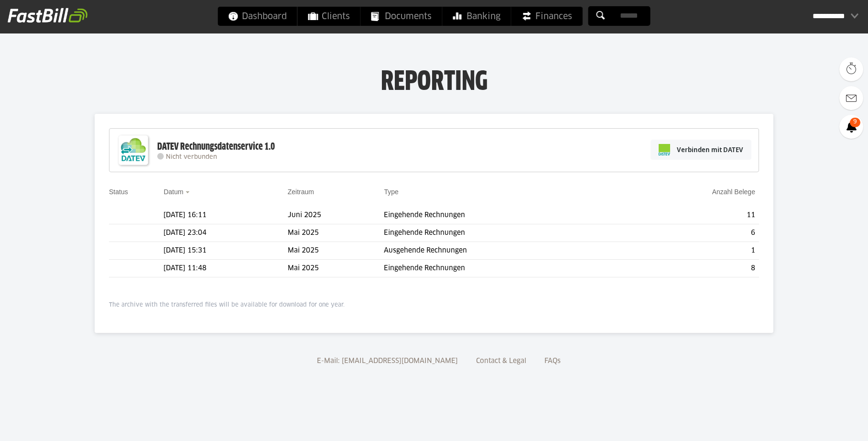 This screenshot has height=441, width=868. I want to click on a: Datum, so click(173, 192).